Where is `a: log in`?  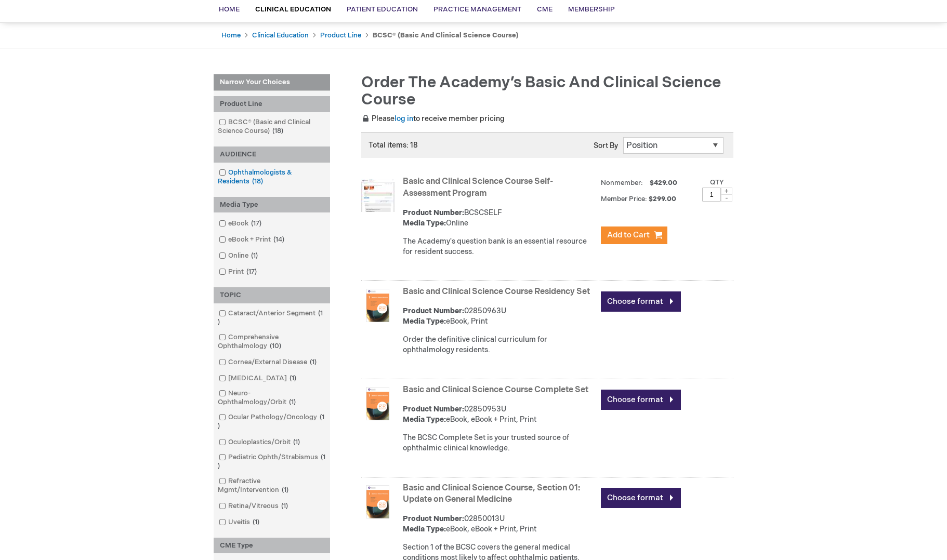 a: log in is located at coordinates (404, 119).